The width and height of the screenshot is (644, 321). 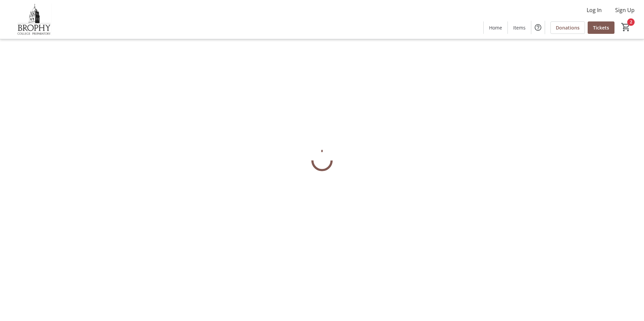 I want to click on a: Items, so click(x=519, y=27).